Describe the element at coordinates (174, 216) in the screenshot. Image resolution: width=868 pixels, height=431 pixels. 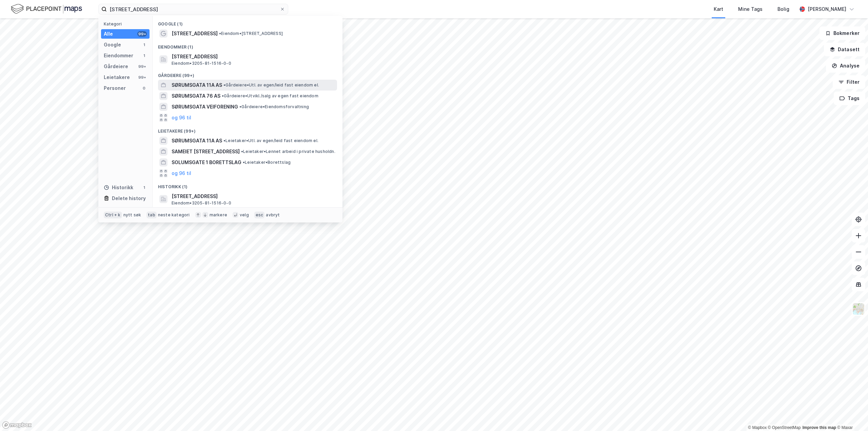
I see `div: neste kategori` at that location.